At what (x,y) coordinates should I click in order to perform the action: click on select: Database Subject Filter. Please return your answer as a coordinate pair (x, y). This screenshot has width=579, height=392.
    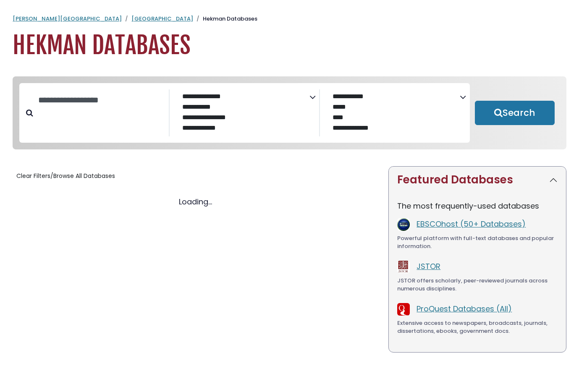
    Looking at the image, I should click on (243, 114).